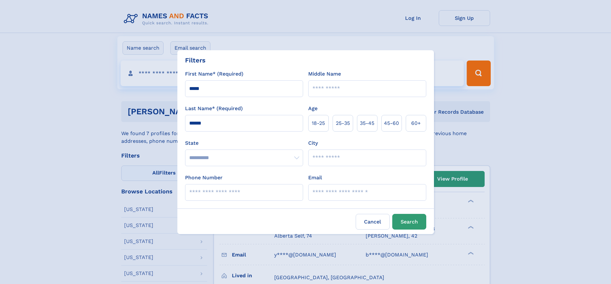  What do you see at coordinates (315, 178) in the screenshot?
I see `label: Email` at bounding box center [315, 178].